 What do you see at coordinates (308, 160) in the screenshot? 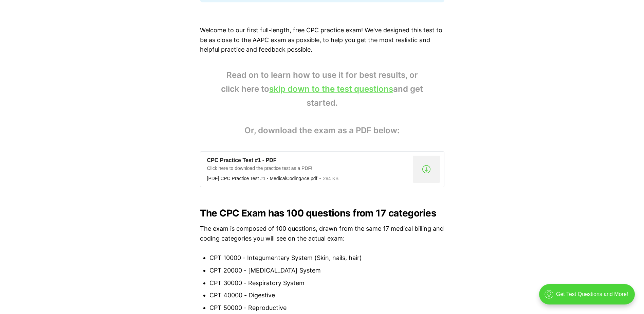
I see `div: CPC Practice Test #1 - PDF` at bounding box center [308, 160].